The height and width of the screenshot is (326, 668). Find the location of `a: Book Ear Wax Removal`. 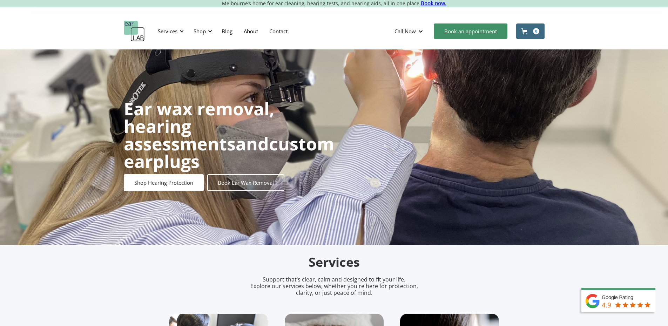

a: Book Ear Wax Removal is located at coordinates (246, 183).